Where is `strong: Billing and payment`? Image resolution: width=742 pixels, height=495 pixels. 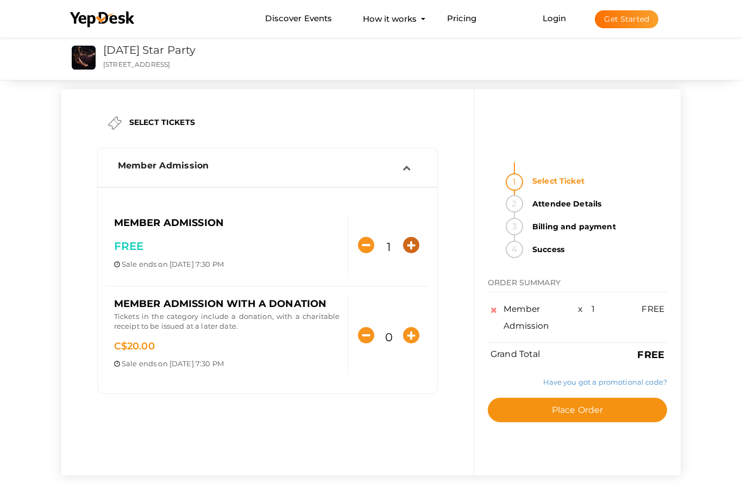
strong: Billing and payment is located at coordinates (597, 227).